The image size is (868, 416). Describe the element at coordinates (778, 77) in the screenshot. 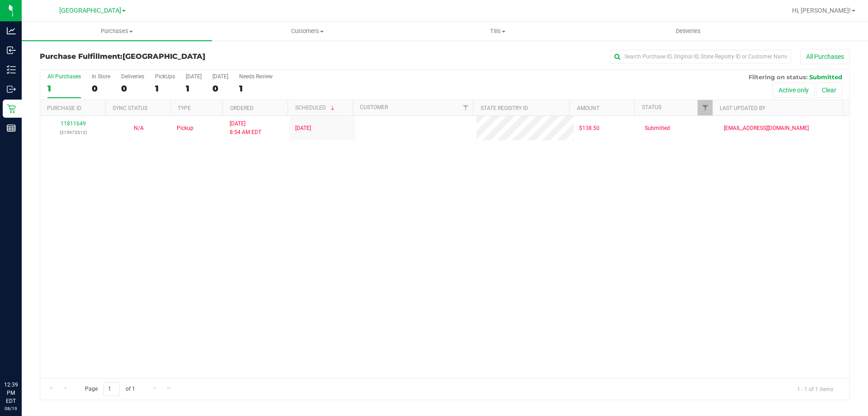

I see `span: Filtering on status:` at that location.